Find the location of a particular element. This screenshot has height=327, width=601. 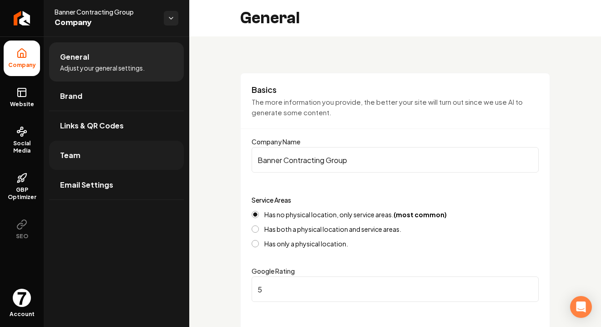

a: Brand is located at coordinates (117, 96).